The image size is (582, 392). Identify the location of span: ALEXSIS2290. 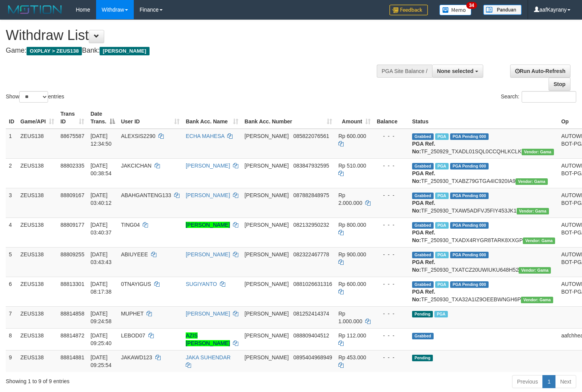
(138, 136).